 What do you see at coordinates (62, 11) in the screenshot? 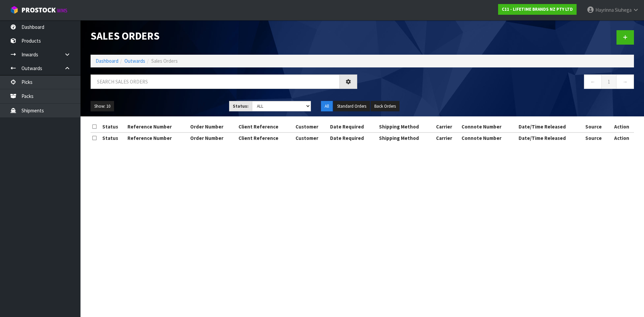
I see `small: WMS` at bounding box center [62, 11].